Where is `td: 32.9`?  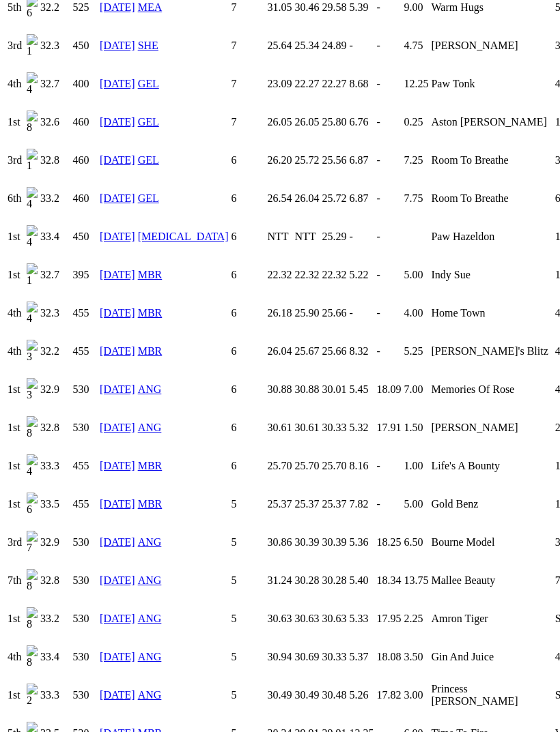 td: 32.9 is located at coordinates (56, 542).